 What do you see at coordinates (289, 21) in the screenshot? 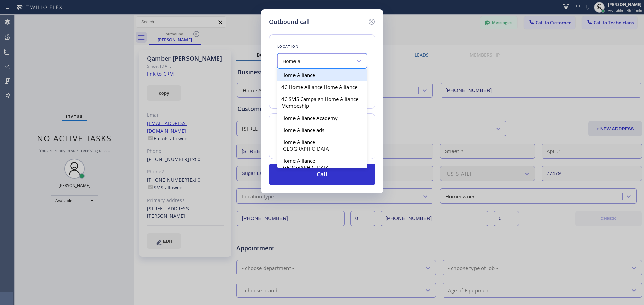
I see `h5: Outbound call` at bounding box center [289, 21].